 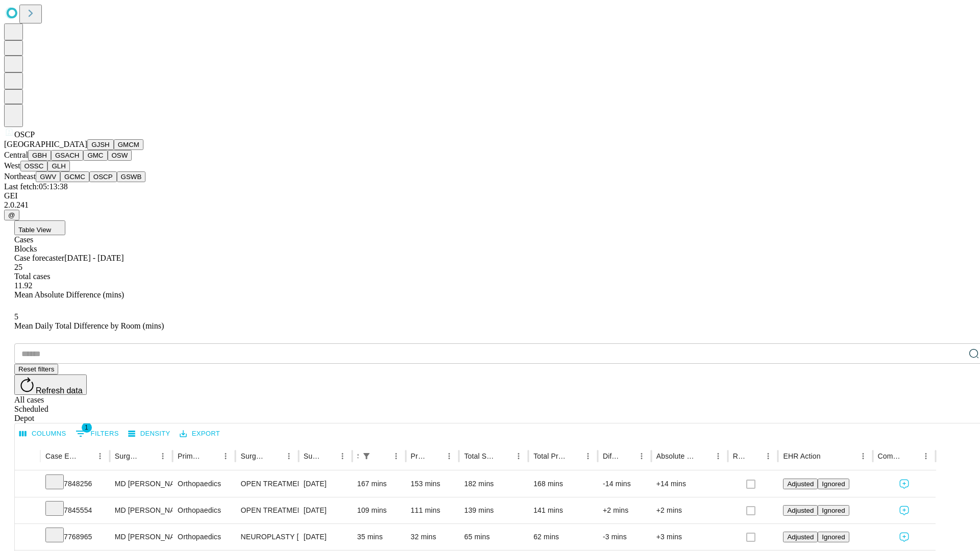 I want to click on div: Difference, so click(x=611, y=456).